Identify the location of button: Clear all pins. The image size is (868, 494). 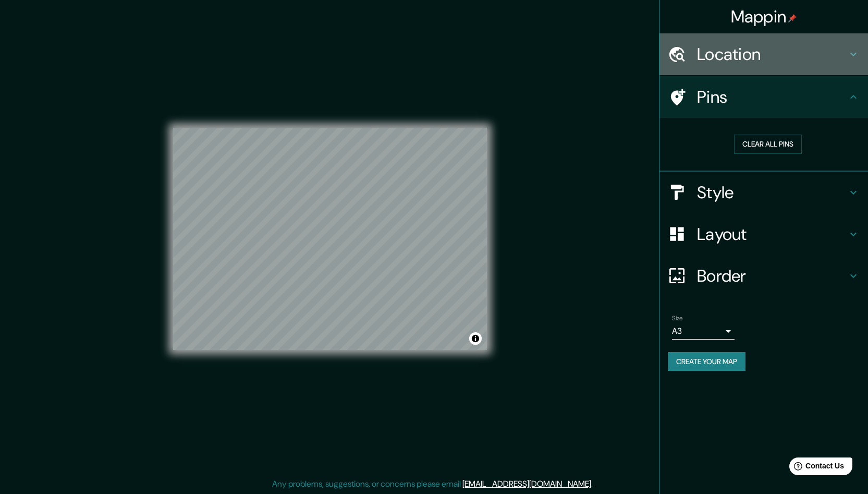
(768, 144).